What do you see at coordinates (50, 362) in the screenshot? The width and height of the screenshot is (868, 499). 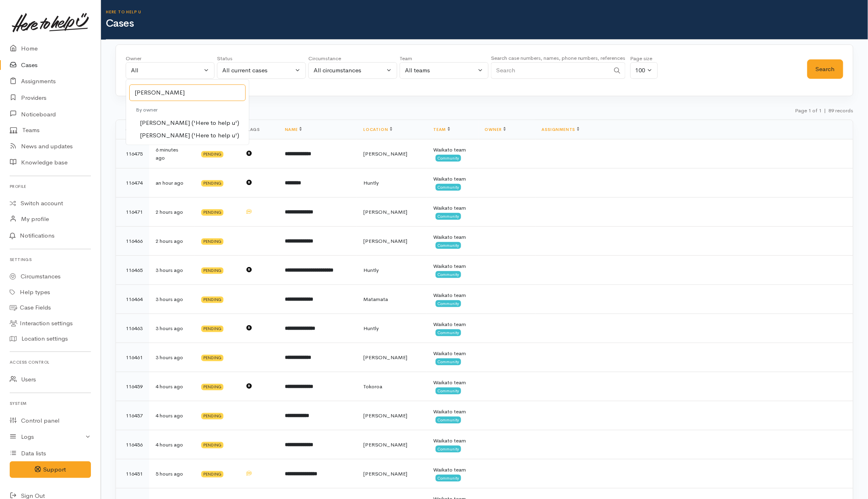 I see `h6: Access control` at bounding box center [50, 362].